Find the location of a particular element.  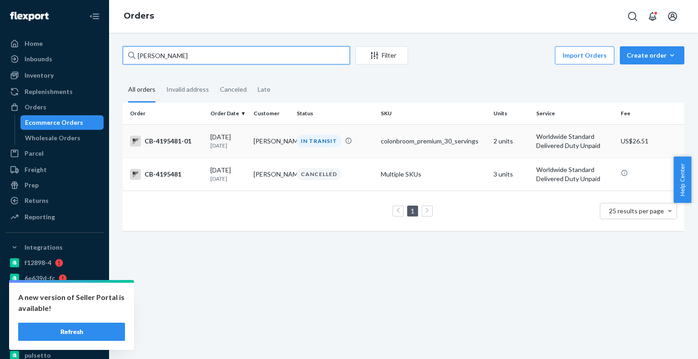

a: Wholesale Orders is located at coordinates (62, 138).